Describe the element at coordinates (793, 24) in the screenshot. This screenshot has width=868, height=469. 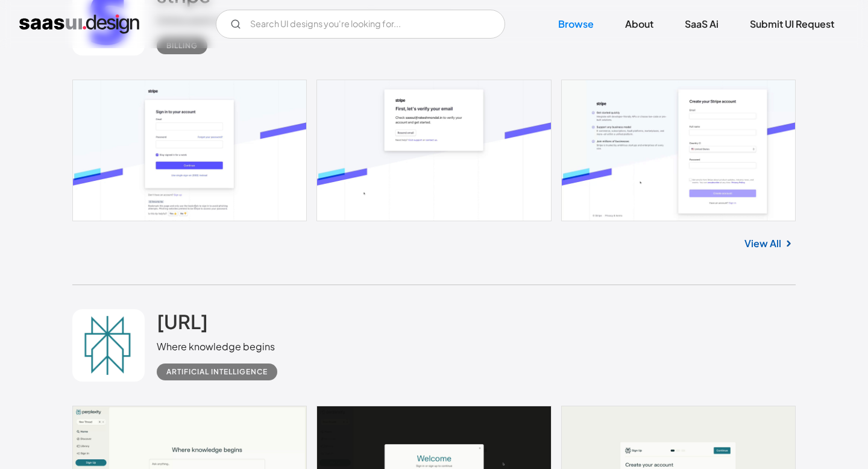
I see `a: Submit UI Request` at that location.